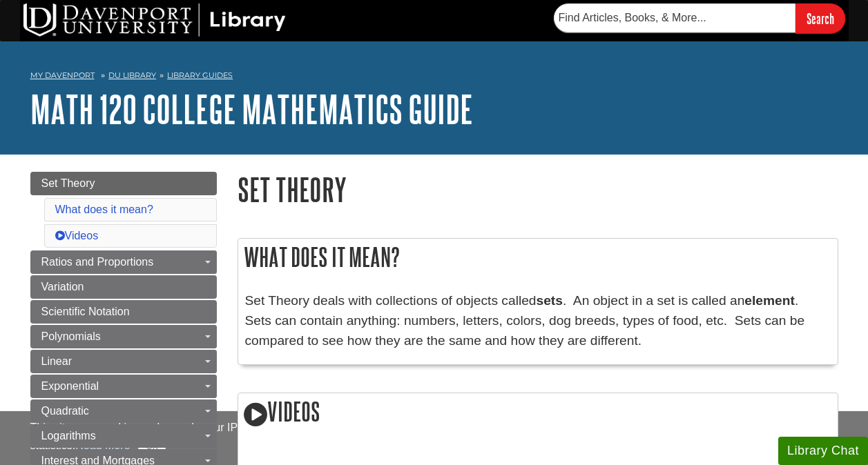 This screenshot has height=465, width=868. I want to click on span: Variation, so click(63, 287).